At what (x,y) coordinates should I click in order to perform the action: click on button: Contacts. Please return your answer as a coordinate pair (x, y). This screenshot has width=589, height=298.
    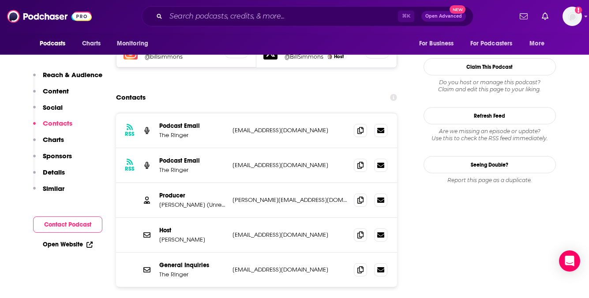
    Looking at the image, I should click on (52, 127).